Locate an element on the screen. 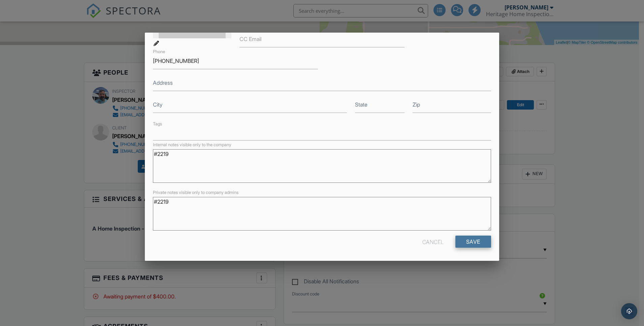  label: Private notes visible only to company admins is located at coordinates (195, 193).